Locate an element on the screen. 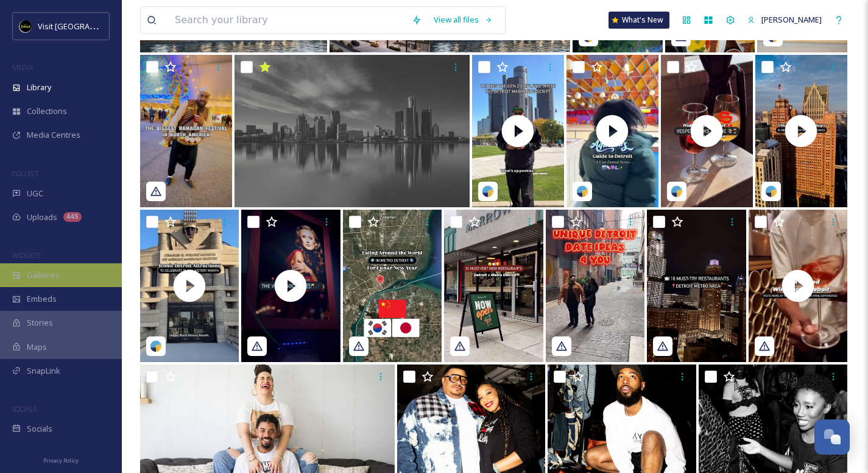  div: View all files is located at coordinates (463, 19).